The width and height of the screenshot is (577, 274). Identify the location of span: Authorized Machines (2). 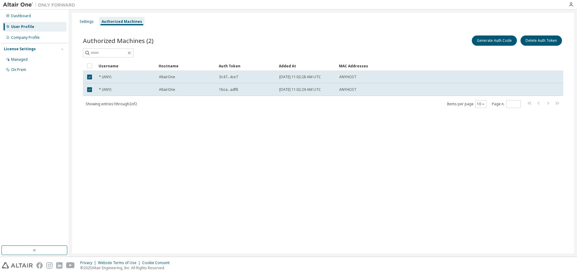
(118, 41).